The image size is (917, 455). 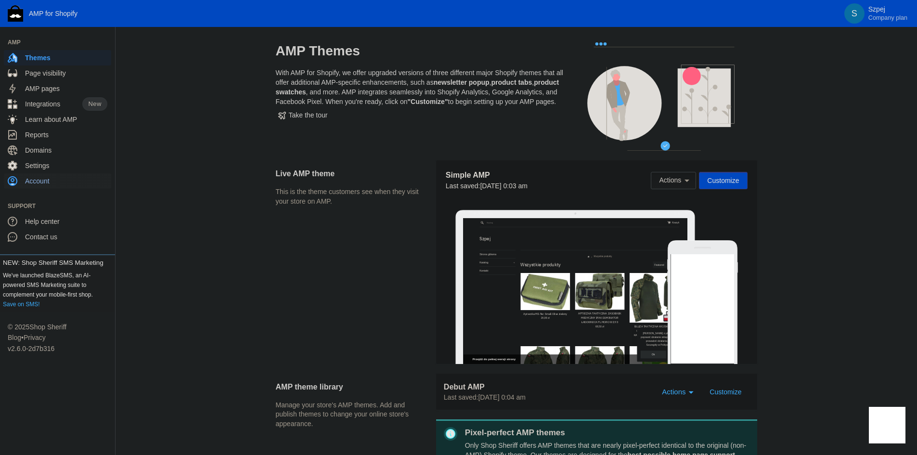 I want to click on span: AMP, so click(x=52, y=42).